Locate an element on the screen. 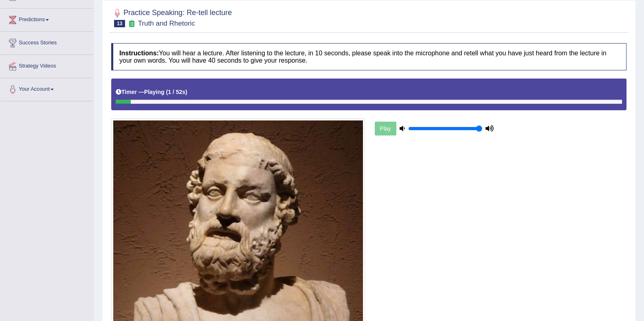 The width and height of the screenshot is (644, 321). small: Truth and Rhetoric is located at coordinates (166, 23).